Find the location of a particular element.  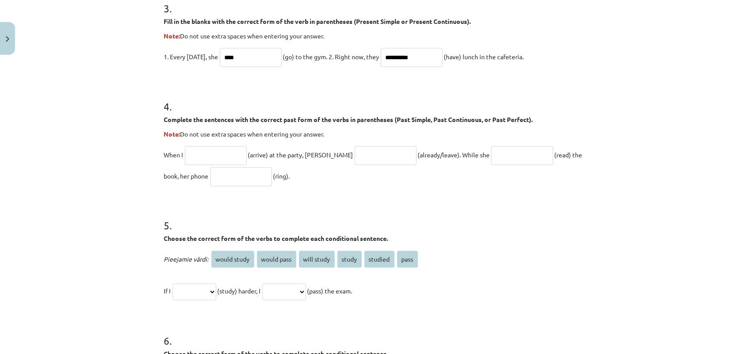

span: (study) harder, I is located at coordinates (239, 291).